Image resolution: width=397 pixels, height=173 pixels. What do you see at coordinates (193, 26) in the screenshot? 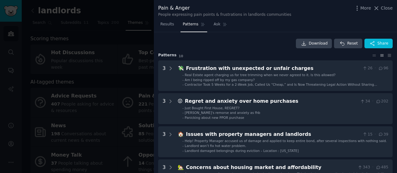
I see `a: Patterns` at bounding box center [193, 26].